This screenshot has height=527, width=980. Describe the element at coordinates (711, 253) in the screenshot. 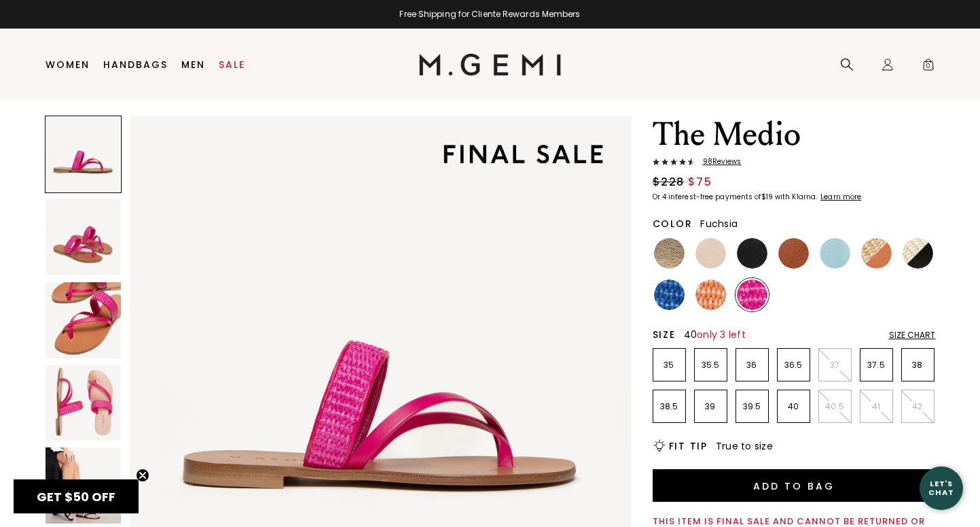

I see `img: Latte` at that location.